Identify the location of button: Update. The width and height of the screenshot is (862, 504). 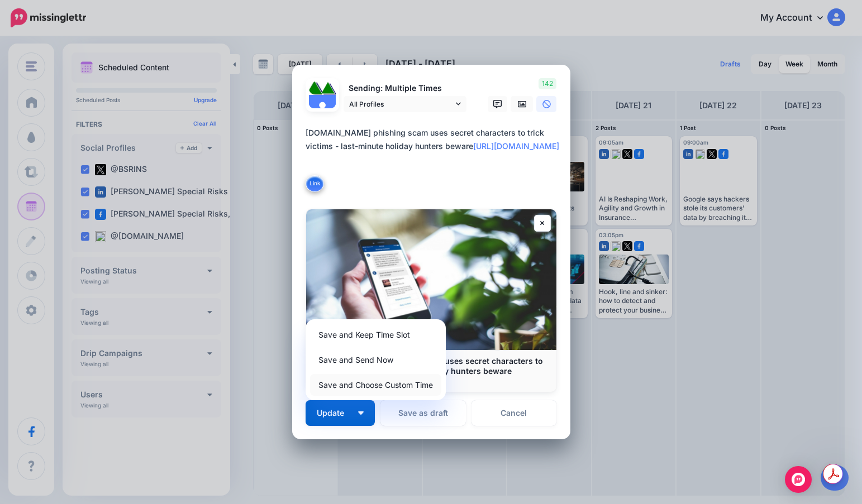
(340, 413).